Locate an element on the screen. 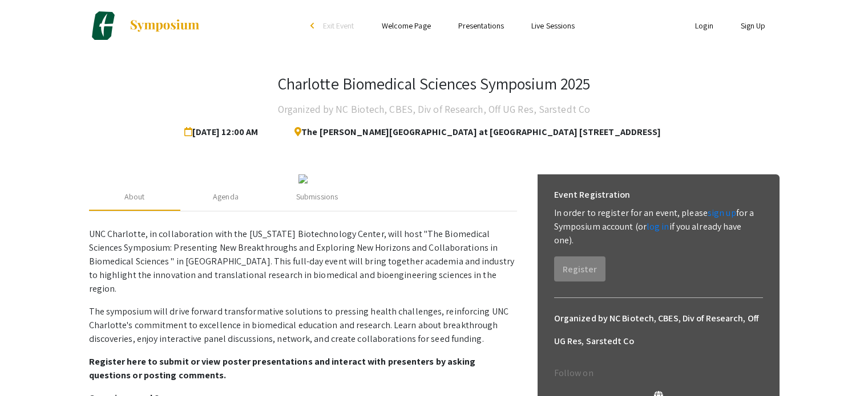  div: About is located at coordinates (134, 197).